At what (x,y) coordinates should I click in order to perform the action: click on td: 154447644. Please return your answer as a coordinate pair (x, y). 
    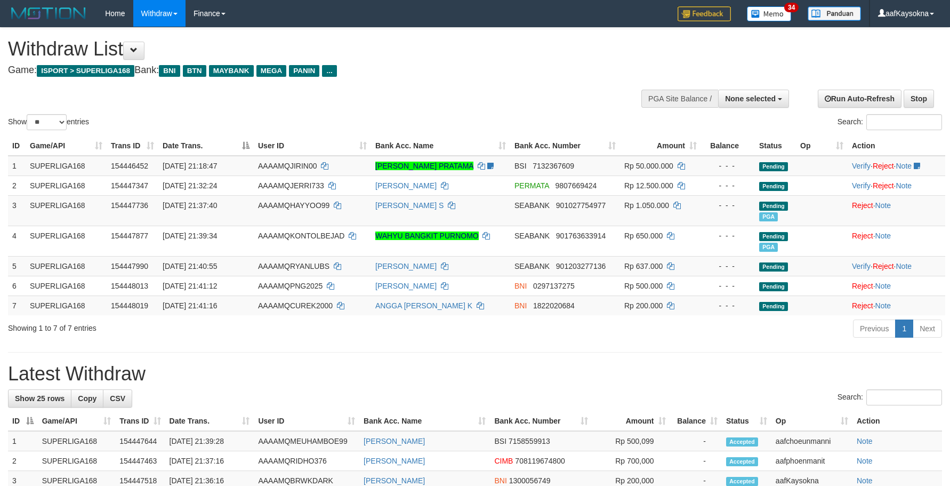
    Looking at the image, I should click on (140, 441).